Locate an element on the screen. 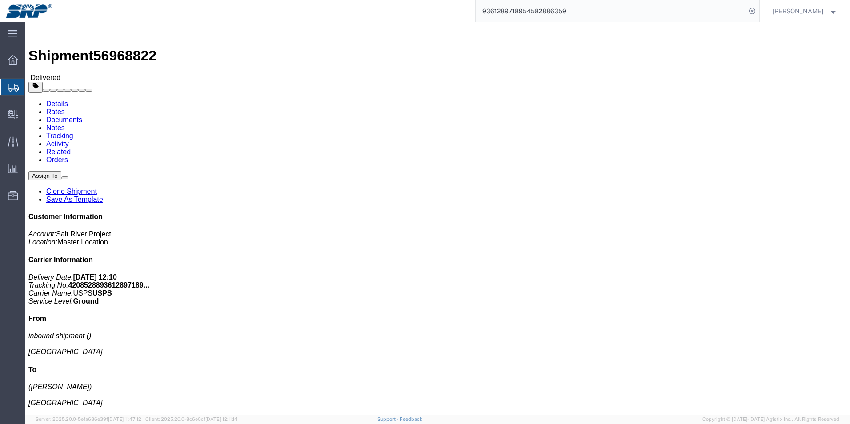 The image size is (850, 424). input: Search for shipment number, reference number is located at coordinates (610, 11).